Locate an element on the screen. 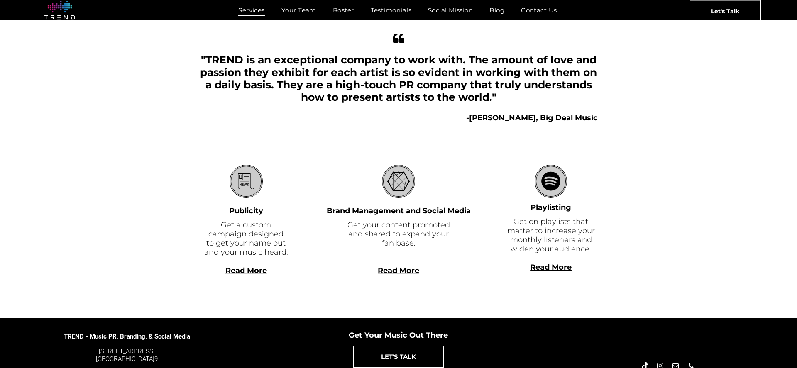 This screenshot has height=368, width=797. span: TREND - Music PR, Branding, & Social Media is located at coordinates (127, 337).